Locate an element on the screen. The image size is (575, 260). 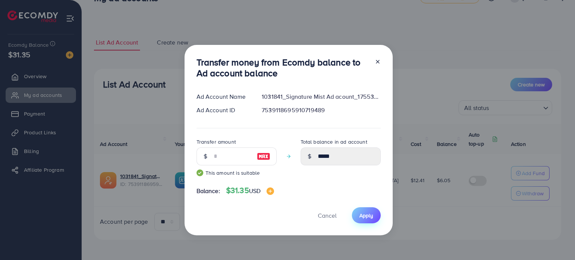
button: Cancel is located at coordinates (327, 215).